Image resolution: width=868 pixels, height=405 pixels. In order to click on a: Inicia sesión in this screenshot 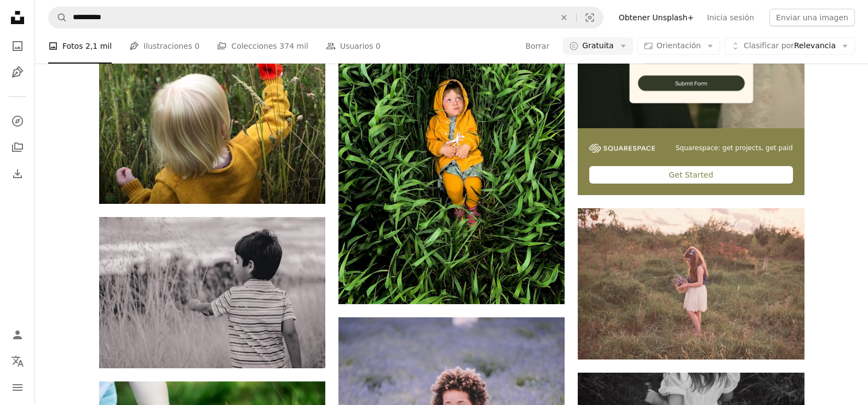, I will do `click(730, 17)`.